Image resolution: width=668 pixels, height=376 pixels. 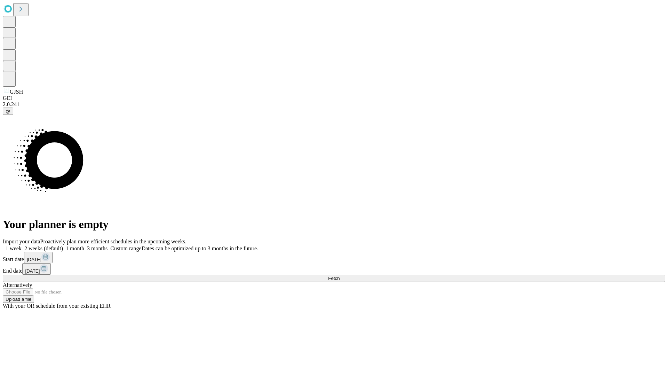 I want to click on span: 1 week, so click(x=14, y=248).